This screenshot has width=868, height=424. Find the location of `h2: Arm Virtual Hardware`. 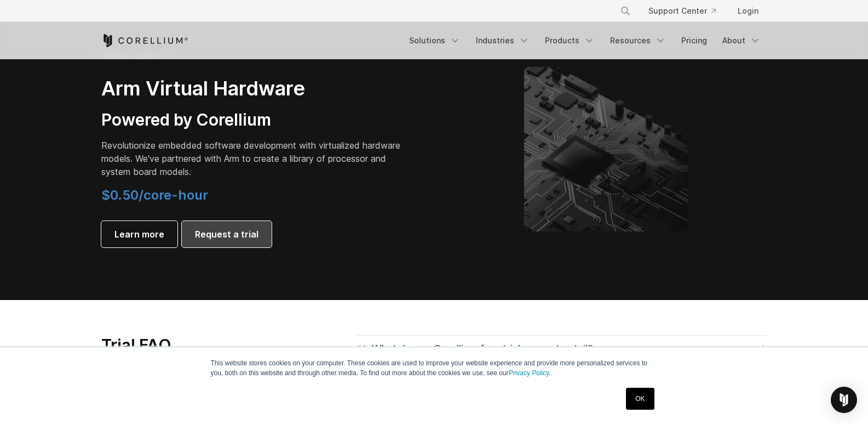

h2: Arm Virtual Hardware is located at coordinates (255, 88).